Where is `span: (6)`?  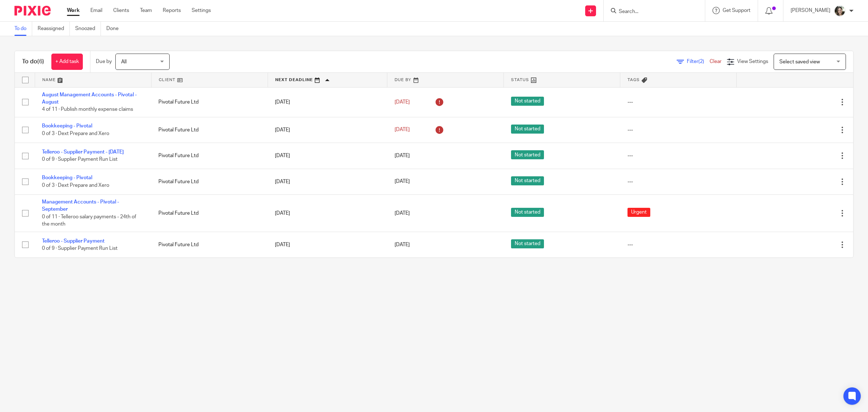 span: (6) is located at coordinates (40, 62).